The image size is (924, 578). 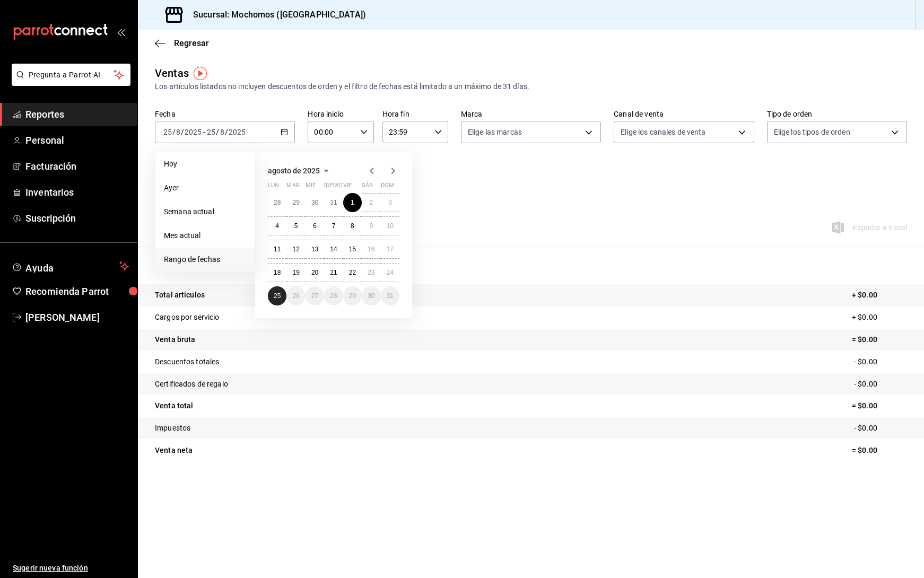 What do you see at coordinates (300, 171) in the screenshot?
I see `button: agosto de 2025` at bounding box center [300, 171].